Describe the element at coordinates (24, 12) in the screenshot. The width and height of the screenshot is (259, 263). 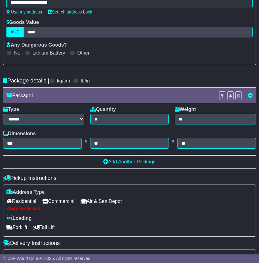
I see `a: Use my address` at that location.